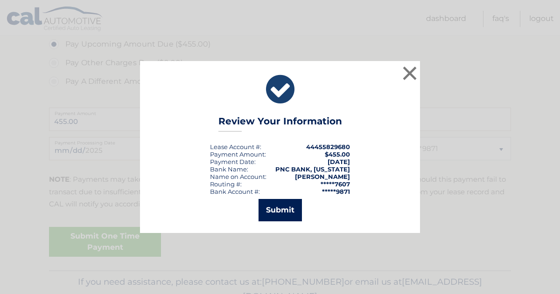 The height and width of the screenshot is (294, 560). I want to click on div: Bank Account #:, so click(235, 192).